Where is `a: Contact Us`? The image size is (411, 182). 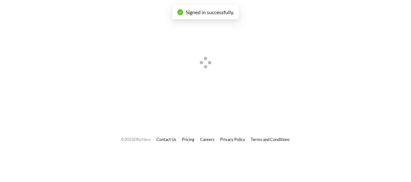
a: Contact Us is located at coordinates (167, 140).